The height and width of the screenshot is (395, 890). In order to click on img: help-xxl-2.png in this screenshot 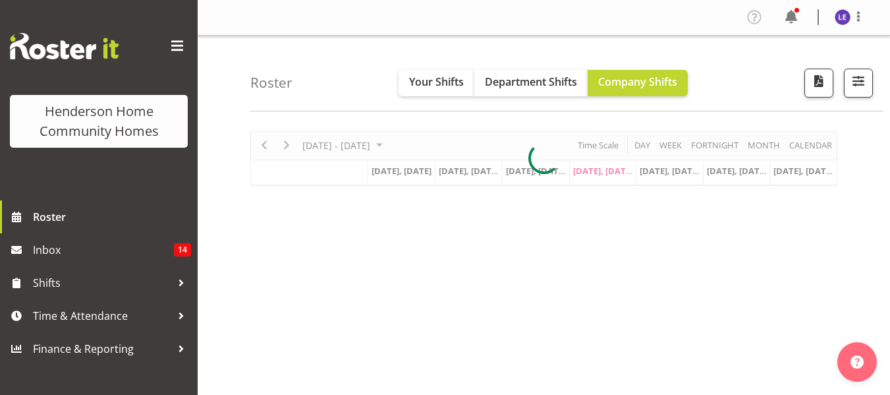, I will do `click(857, 362)`.